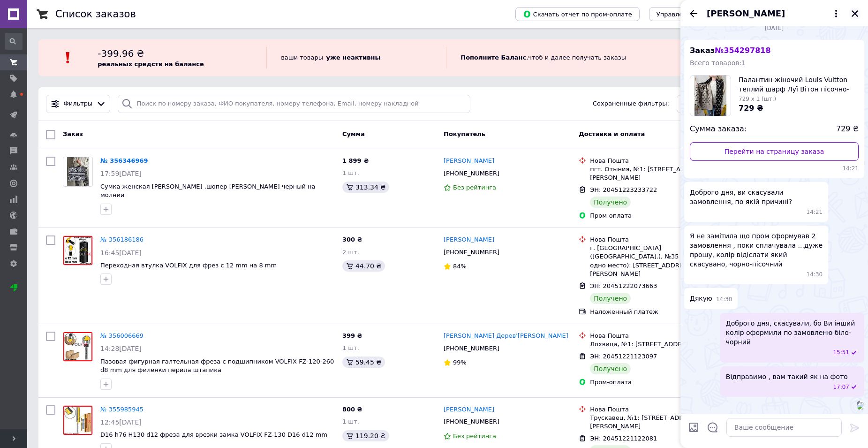 The height and width of the screenshot is (448, 868). Describe the element at coordinates (355, 160) in the screenshot. I see `span: 1 899 ₴` at that location.